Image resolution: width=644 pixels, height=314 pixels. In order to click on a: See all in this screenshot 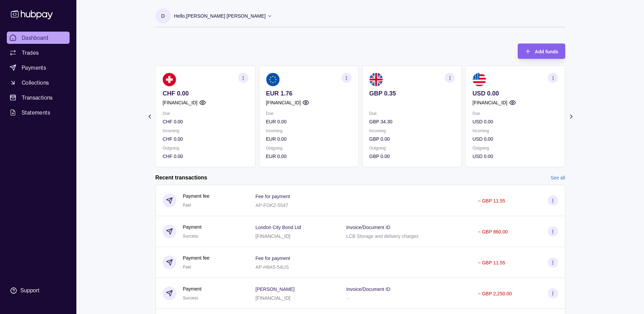, I will do `click(558, 178)`.